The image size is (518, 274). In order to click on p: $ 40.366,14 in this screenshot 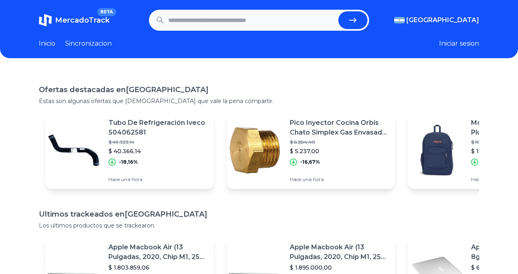, I will do `click(158, 151)`.